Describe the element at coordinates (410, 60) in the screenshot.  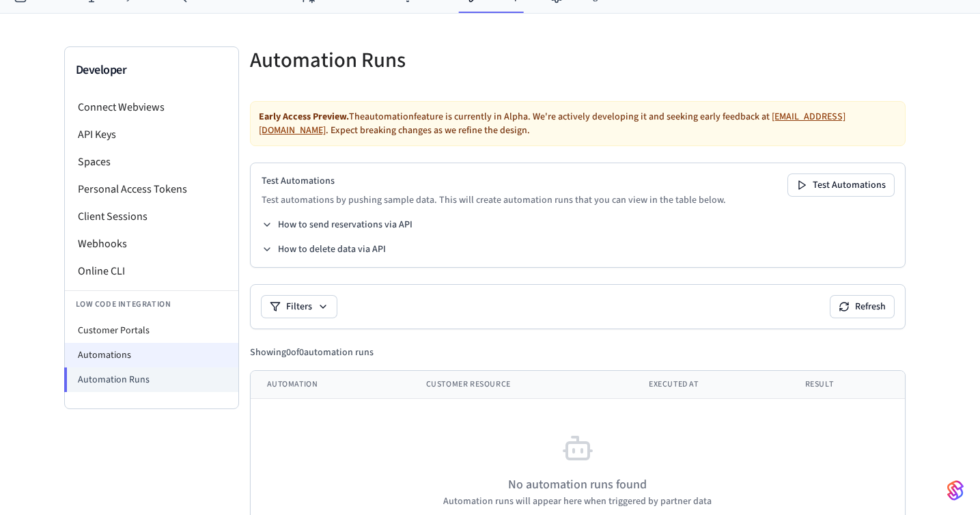
I see `h5: Automation Runs` at that location.